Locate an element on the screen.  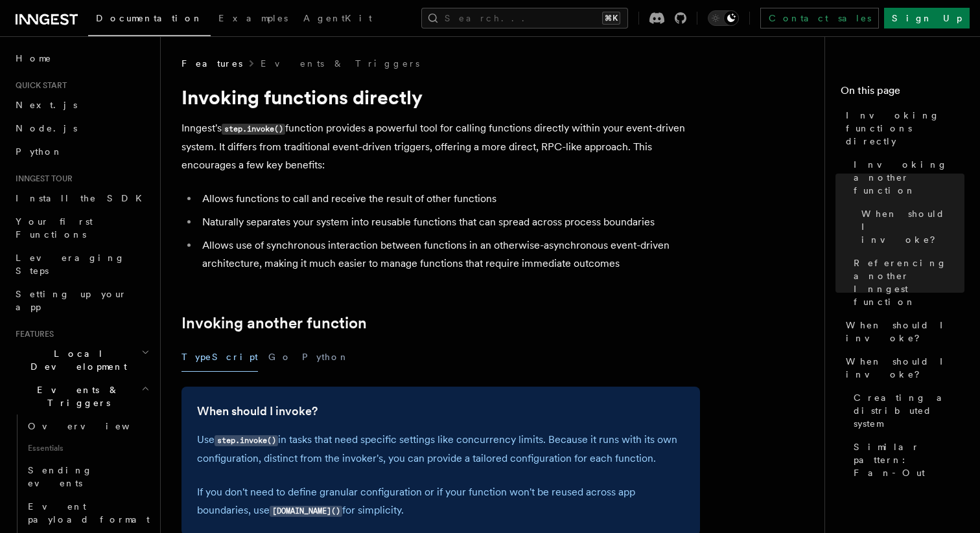
span: Examples is located at coordinates (253, 18).